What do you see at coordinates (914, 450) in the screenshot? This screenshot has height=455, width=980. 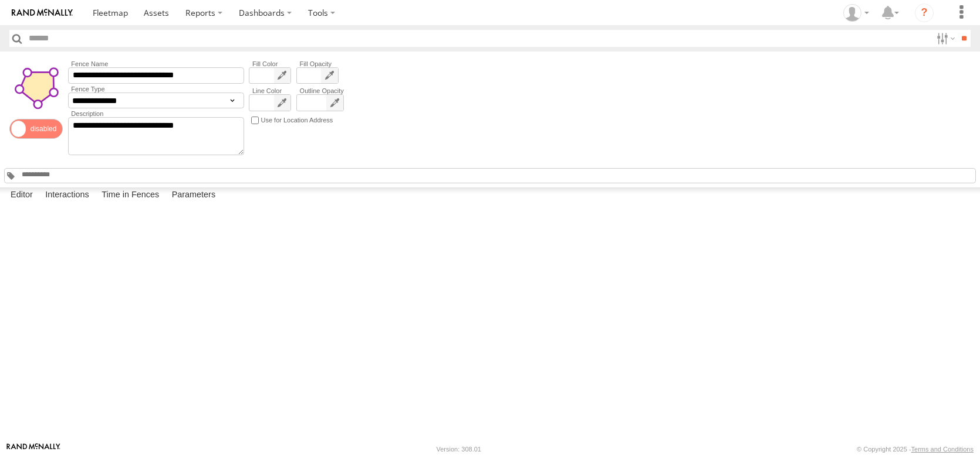 I see `div: © Copyright 2025 -` at bounding box center [914, 450].